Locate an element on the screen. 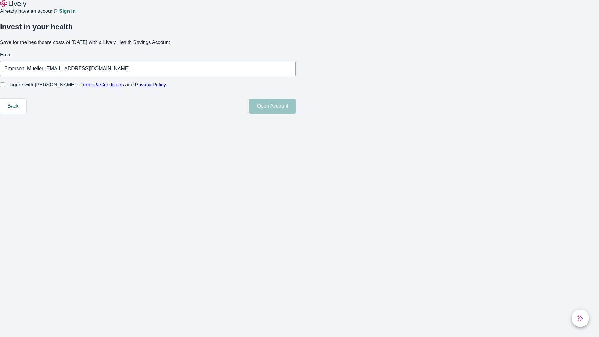 This screenshot has width=599, height=337. a: Privacy Policy is located at coordinates (151, 85).